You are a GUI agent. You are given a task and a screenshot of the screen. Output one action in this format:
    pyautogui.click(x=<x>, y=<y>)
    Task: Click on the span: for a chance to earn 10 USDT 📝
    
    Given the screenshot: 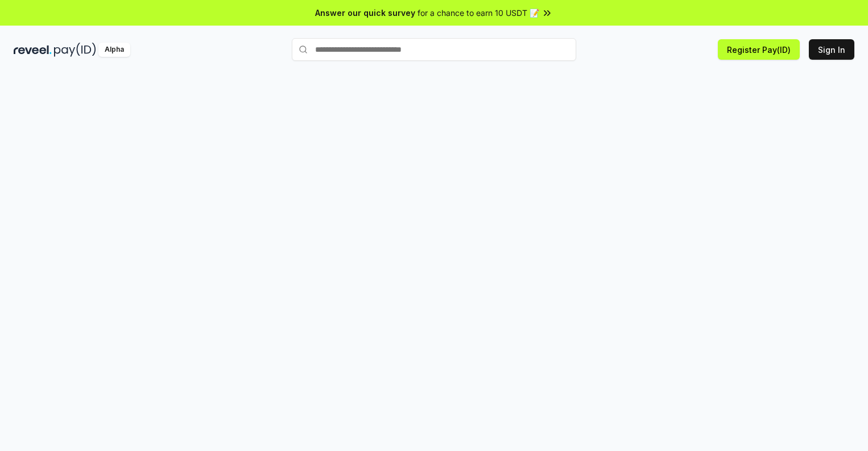 What is the action you would take?
    pyautogui.click(x=478, y=13)
    